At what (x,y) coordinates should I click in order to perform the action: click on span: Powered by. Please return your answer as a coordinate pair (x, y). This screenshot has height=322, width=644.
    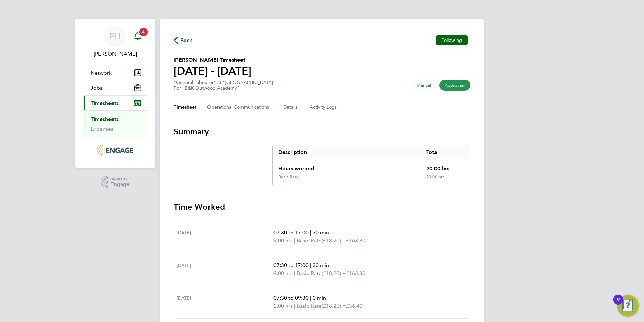
    Looking at the image, I should click on (120, 178).